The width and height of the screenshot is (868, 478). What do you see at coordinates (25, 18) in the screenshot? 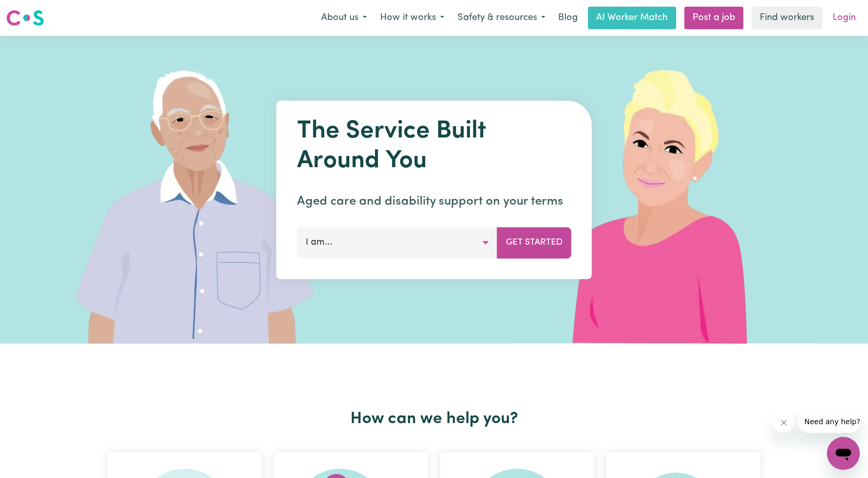
I see `a: Careseekers logo` at bounding box center [25, 18].